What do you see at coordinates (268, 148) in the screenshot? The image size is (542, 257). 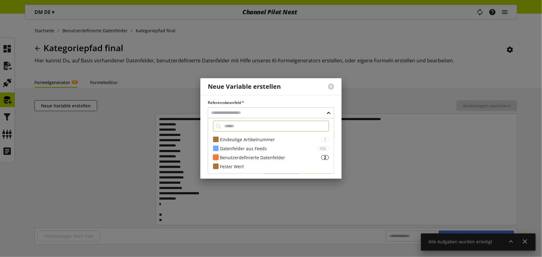 I see `div: Datenfelder aus Feeds` at bounding box center [268, 148].